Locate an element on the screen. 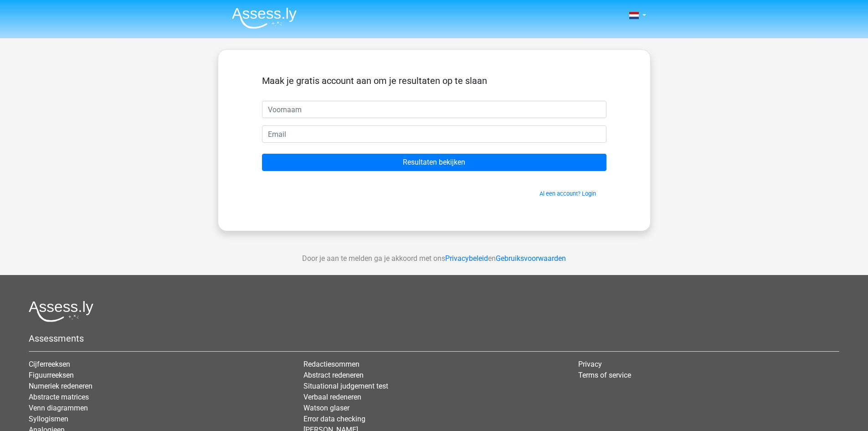 The height and width of the screenshot is (431, 868). a: Privacy is located at coordinates (590, 364).